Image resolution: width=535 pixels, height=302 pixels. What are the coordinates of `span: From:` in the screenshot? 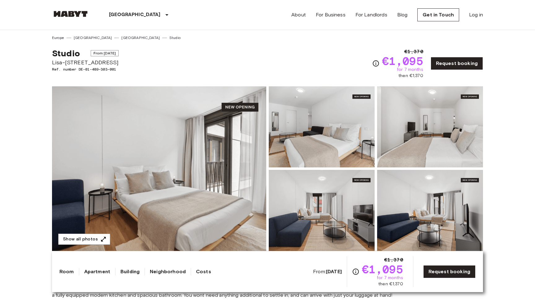 It's located at (327, 272).